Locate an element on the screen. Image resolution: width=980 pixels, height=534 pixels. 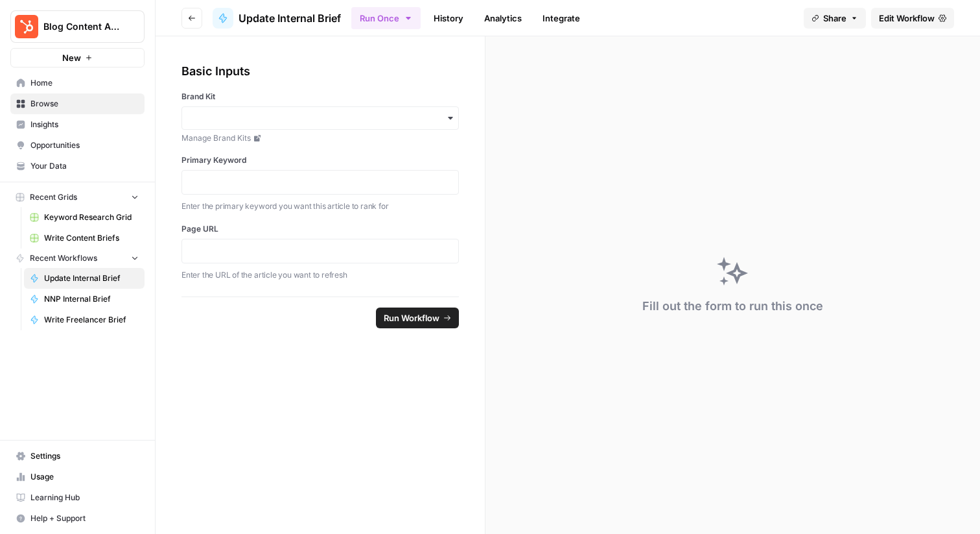
a: Usage is located at coordinates (77, 477).